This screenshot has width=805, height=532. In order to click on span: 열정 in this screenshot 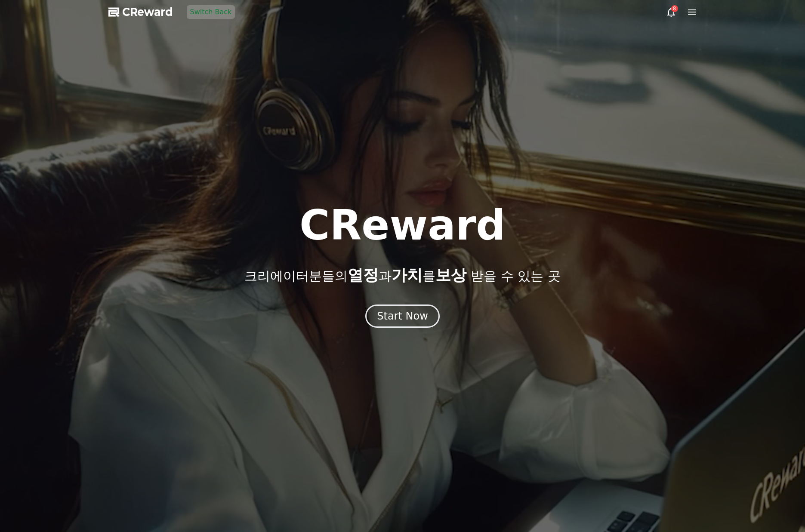, I will do `click(363, 275)`.